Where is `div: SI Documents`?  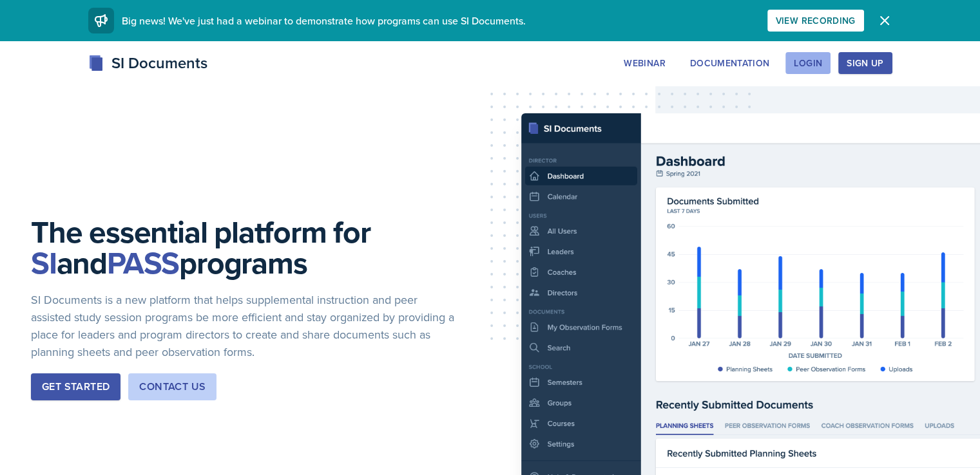
div: SI Documents is located at coordinates (147, 63).